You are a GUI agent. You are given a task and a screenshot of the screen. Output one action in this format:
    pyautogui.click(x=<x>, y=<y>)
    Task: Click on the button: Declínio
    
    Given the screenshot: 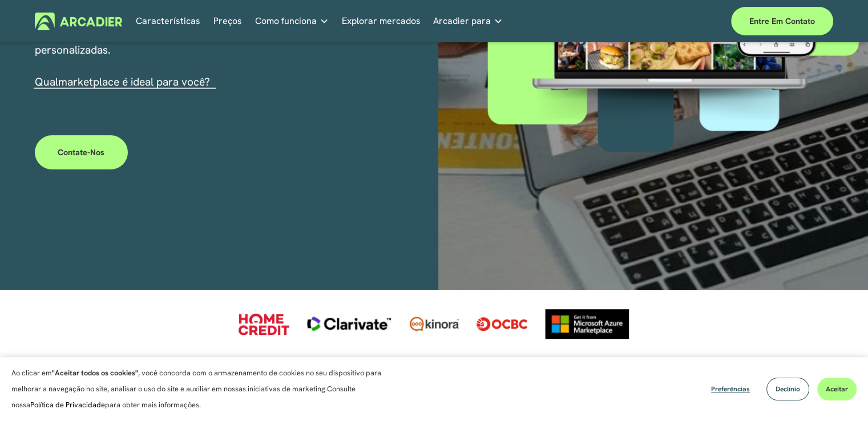 What is the action you would take?
    pyautogui.click(x=788, y=389)
    